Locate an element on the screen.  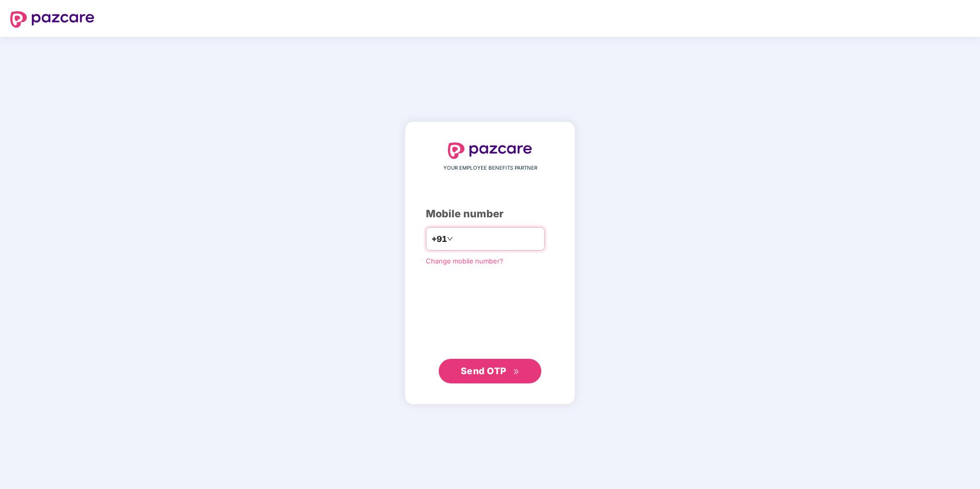
span: +91 is located at coordinates (439, 239).